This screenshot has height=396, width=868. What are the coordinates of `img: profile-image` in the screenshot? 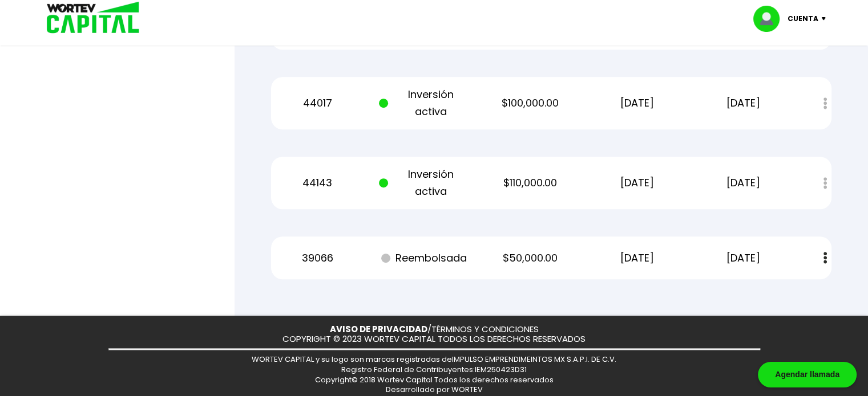 It's located at (770, 19).